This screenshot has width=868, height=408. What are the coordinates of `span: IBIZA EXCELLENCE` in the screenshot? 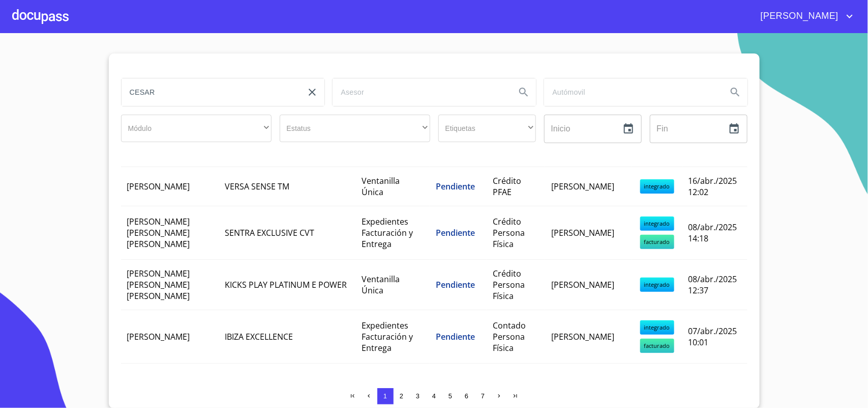 It's located at (259, 336).